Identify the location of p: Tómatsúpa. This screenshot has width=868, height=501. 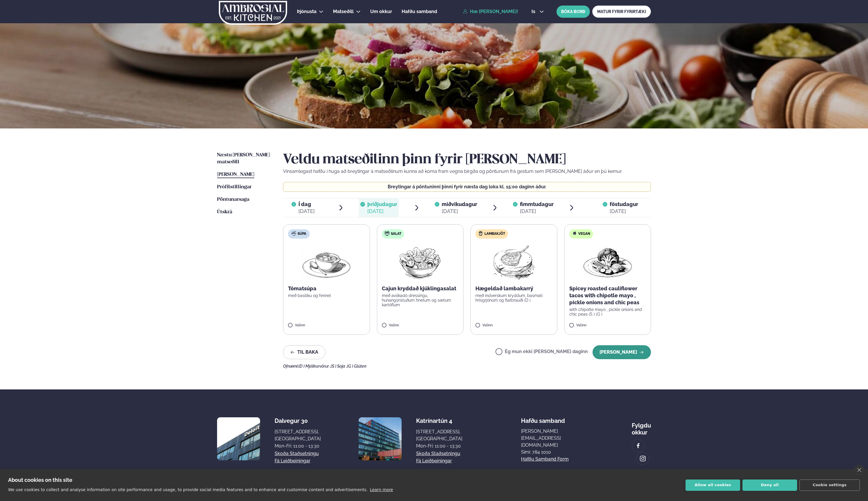
(326, 289).